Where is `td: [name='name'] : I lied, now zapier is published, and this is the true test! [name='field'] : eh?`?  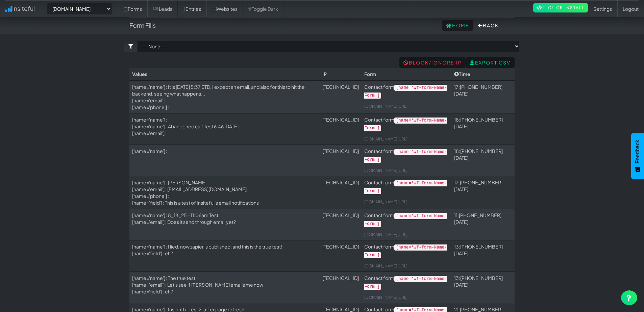
td: [name='name'] : I lied, now zapier is published, and this is the true test! [name='field'] : eh? is located at coordinates (225, 256).